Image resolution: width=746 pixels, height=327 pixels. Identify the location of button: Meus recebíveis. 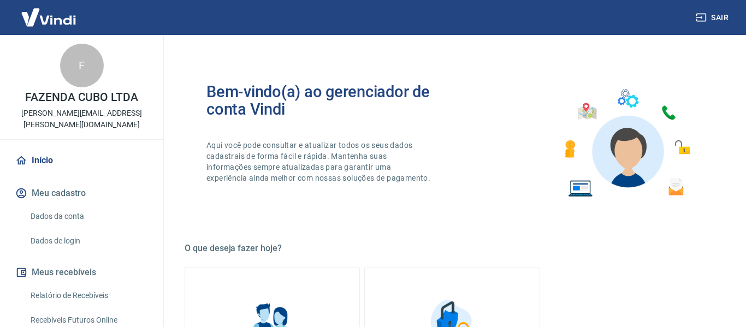
(81, 272).